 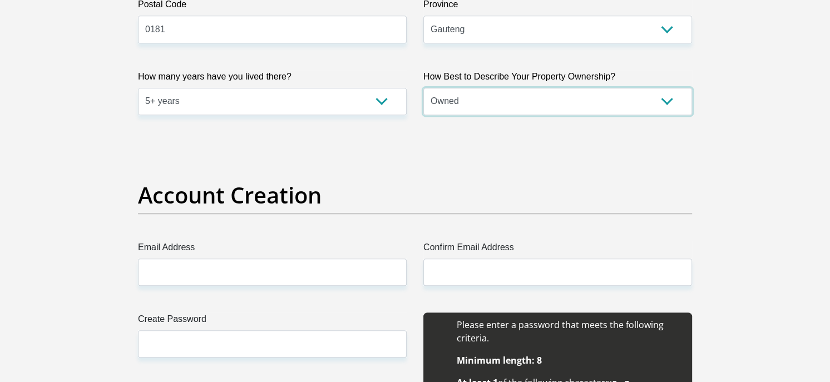 I want to click on input: Postal Code, so click(x=272, y=29).